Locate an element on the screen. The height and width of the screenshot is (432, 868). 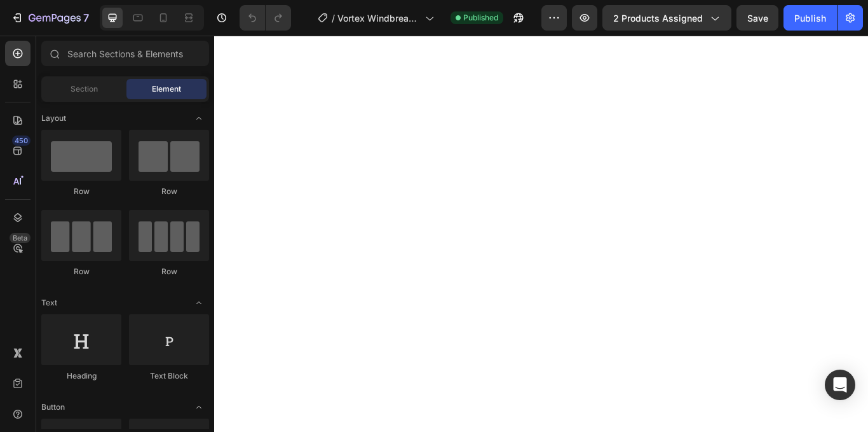
button: 7 is located at coordinates (49, 17).